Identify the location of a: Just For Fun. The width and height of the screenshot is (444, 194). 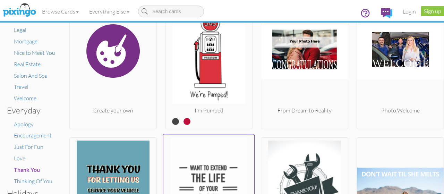
(28, 147).